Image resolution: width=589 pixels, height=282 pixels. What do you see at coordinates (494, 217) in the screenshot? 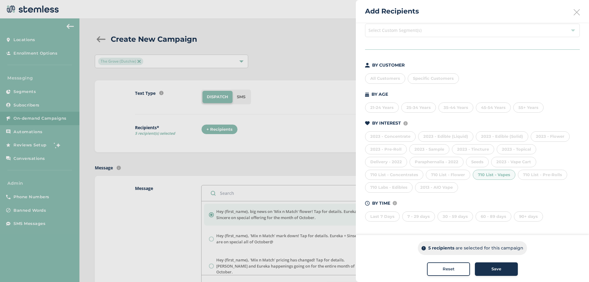
I see `div: 60 - 89 days` at bounding box center [494, 217].